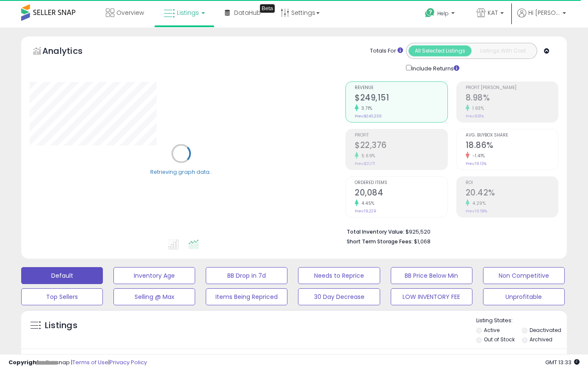 The width and height of the screenshot is (588, 371). I want to click on span: DataHub, so click(247, 13).